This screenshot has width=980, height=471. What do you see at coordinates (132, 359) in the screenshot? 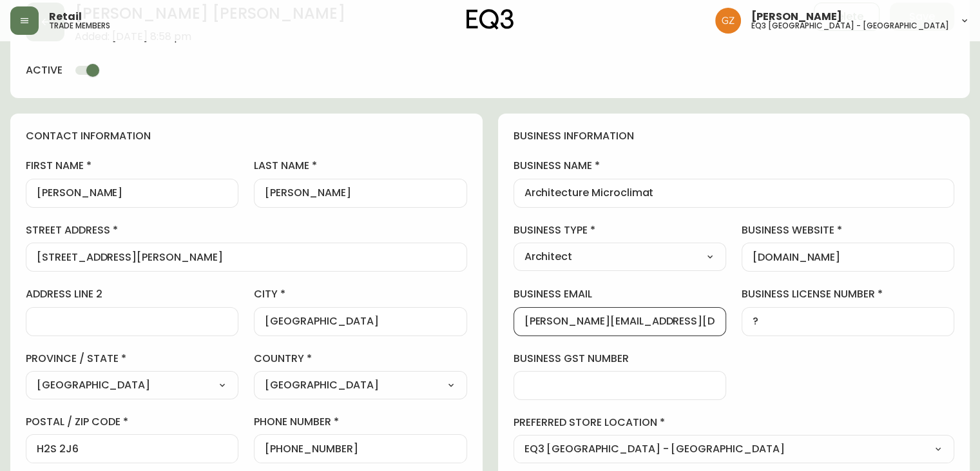
I see `label: province / state` at bounding box center [132, 359].